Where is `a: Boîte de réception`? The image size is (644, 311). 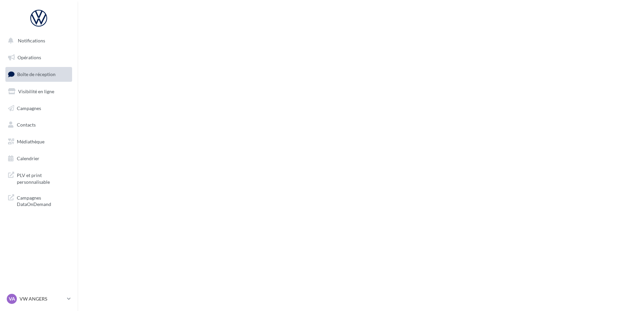 a: Boîte de réception is located at coordinates (39, 74).